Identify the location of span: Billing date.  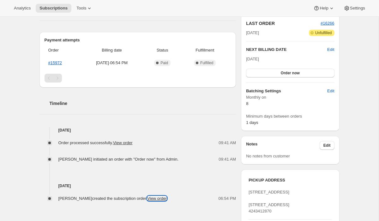
(112, 50).